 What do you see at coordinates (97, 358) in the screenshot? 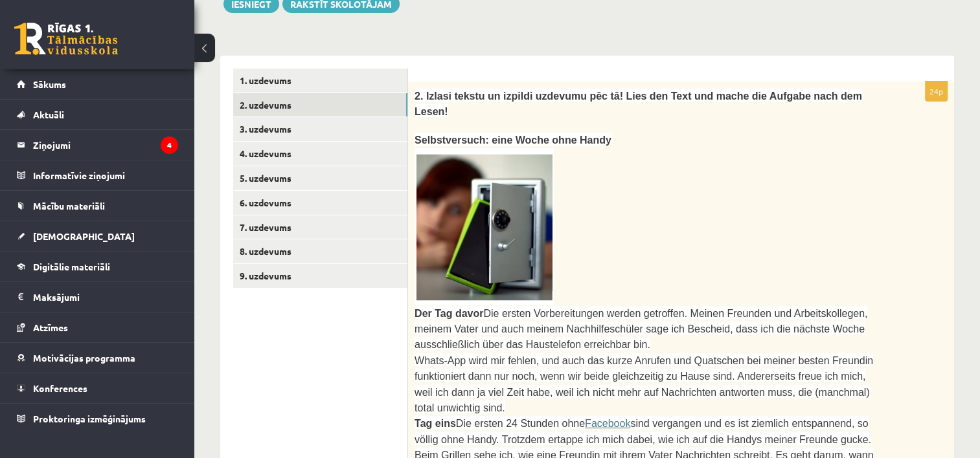
I see `a: Motivācijas programma` at bounding box center [97, 358].